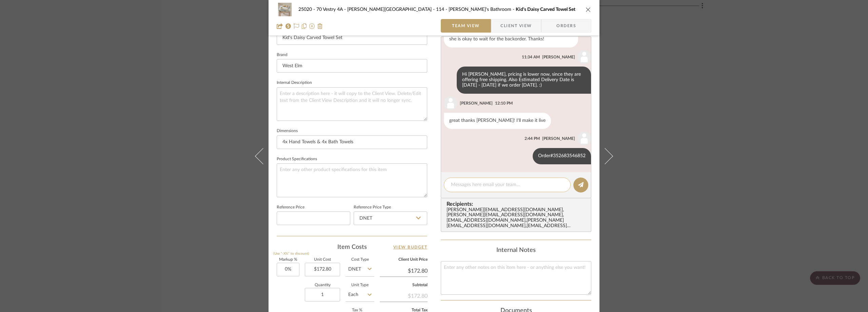  Describe the element at coordinates (288, 131) in the screenshot. I see `label: Dimensions` at that location.